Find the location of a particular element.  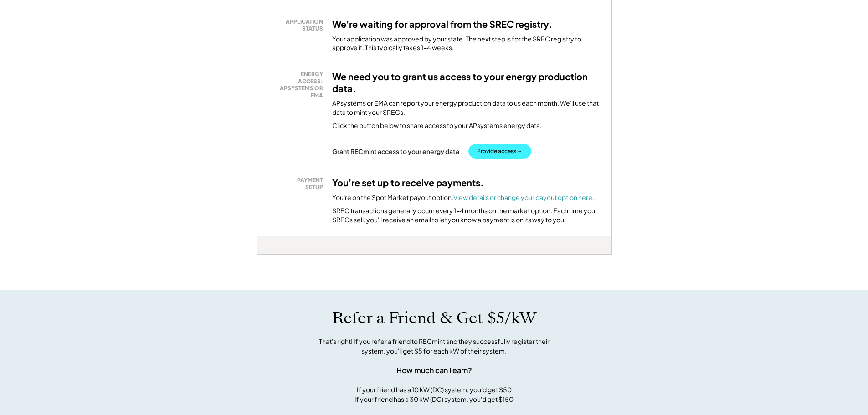

a: View details or change your payout option here. is located at coordinates (524, 197).